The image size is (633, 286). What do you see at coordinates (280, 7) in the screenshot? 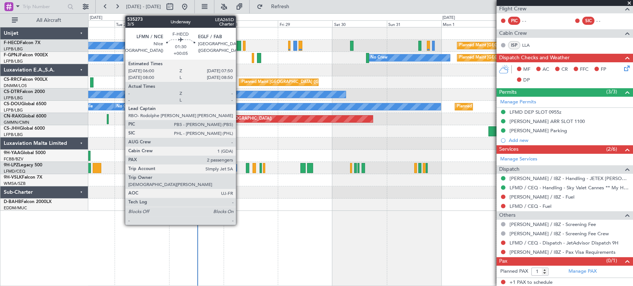
I see `span: Refresh` at bounding box center [280, 7].